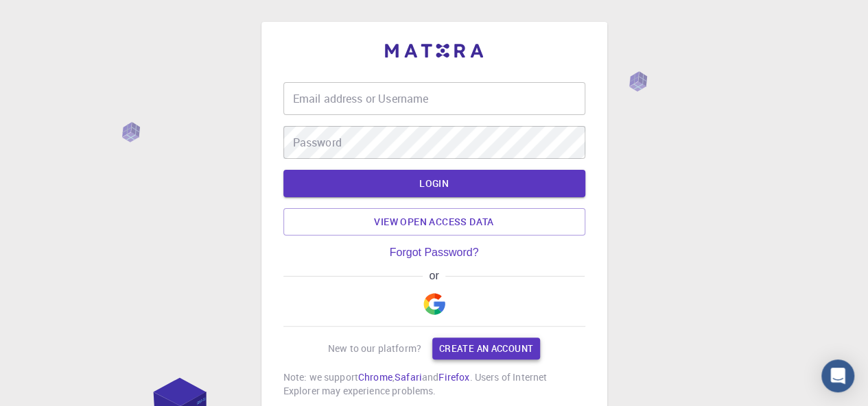 The image size is (868, 406). I want to click on button: LOGIN, so click(434, 183).